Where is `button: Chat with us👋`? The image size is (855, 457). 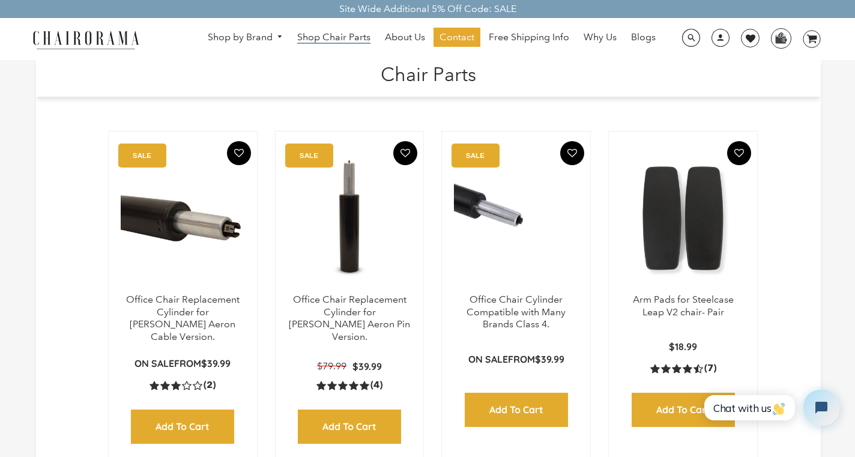
button: Chat with us👋 is located at coordinates (58, 28).